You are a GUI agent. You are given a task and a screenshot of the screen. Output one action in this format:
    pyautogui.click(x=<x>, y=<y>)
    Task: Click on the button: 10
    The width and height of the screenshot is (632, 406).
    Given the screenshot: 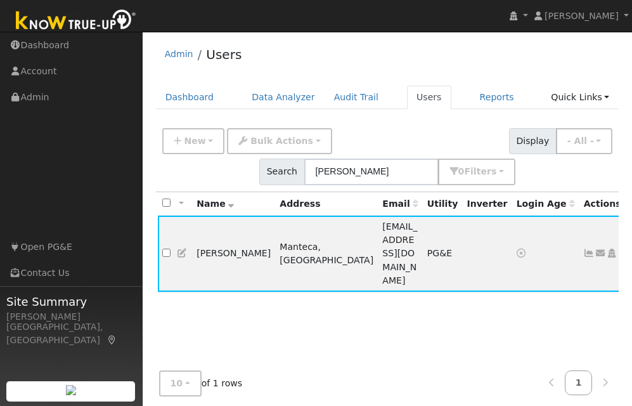 What is the action you would take?
    pyautogui.click(x=180, y=383)
    